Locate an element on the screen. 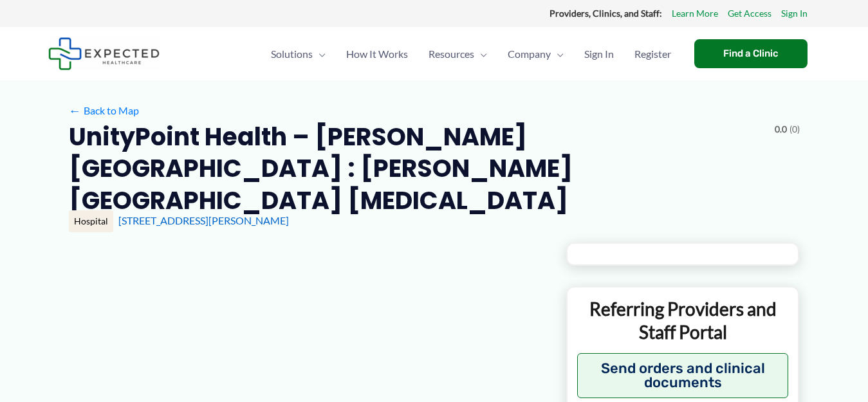  a: SolutionsMenu Toggle is located at coordinates (298, 54).